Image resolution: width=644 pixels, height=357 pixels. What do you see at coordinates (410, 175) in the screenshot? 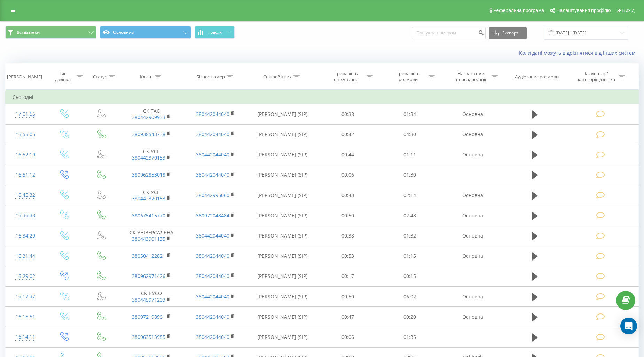
I see `td: 01:30` at bounding box center [410, 175].